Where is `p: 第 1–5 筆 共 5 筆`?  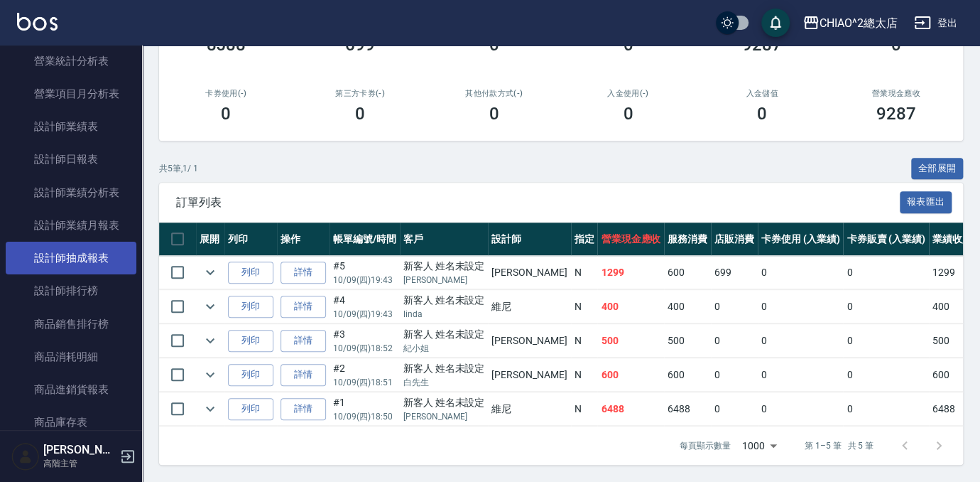
p: 第 1–5 筆 共 5 筆 is located at coordinates (839, 445).